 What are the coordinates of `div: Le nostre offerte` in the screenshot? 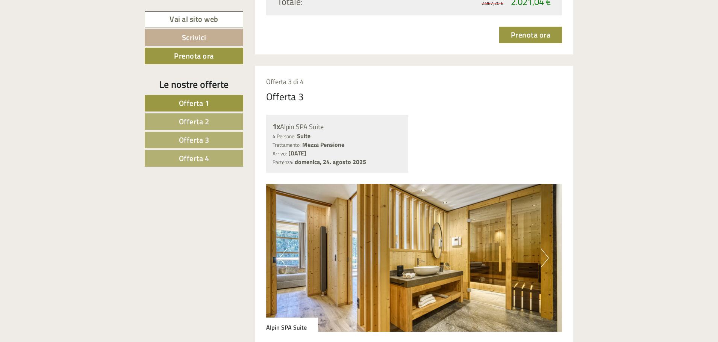 It's located at (194, 84).